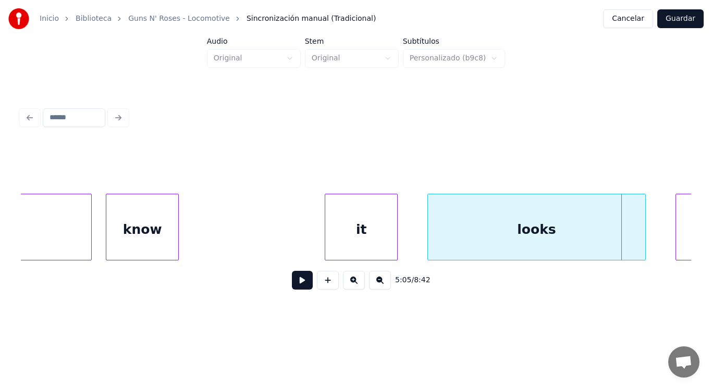 This screenshot has width=712, height=388. Describe the element at coordinates (421, 280) in the screenshot. I see `span: 8:42` at that location.